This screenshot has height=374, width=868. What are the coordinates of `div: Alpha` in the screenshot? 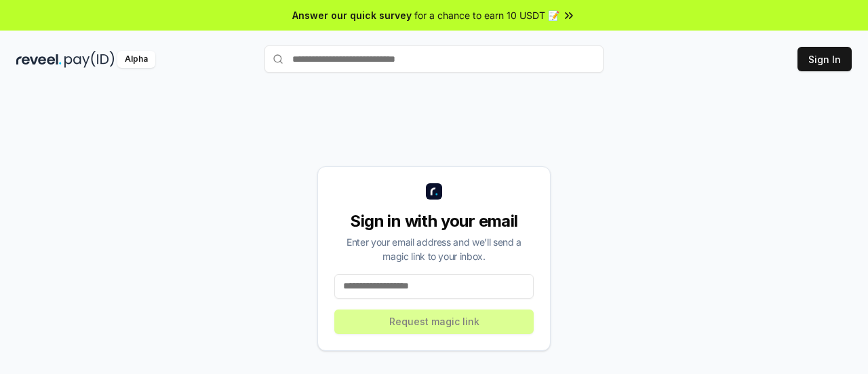 It's located at (136, 59).